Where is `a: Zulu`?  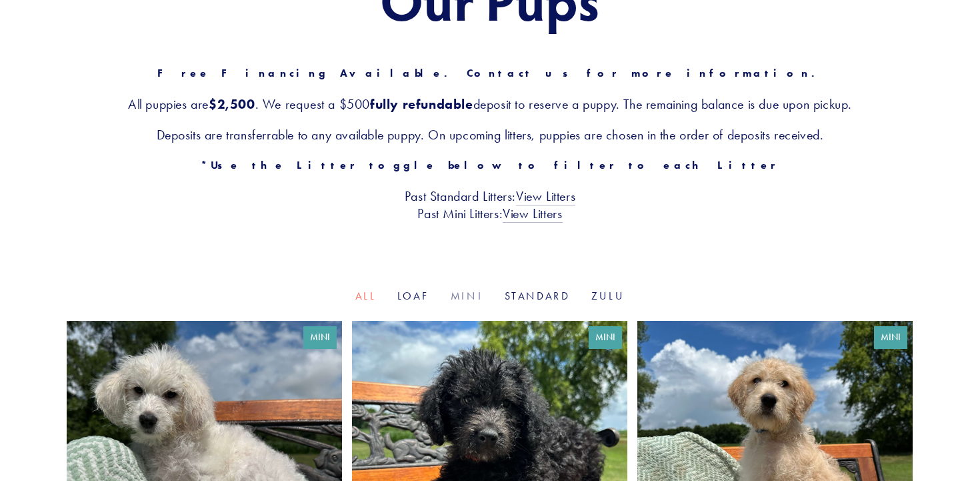 a: Zulu is located at coordinates (607, 295).